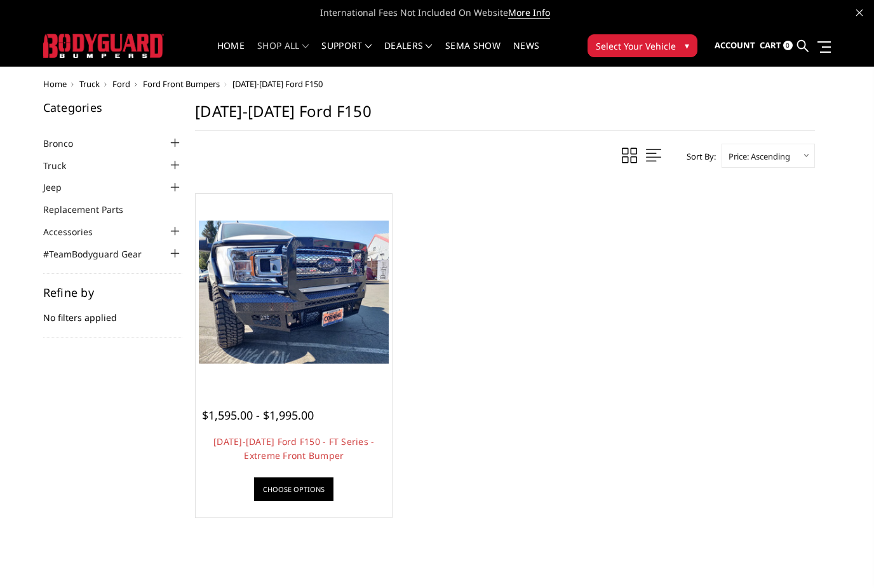  What do you see at coordinates (776, 46) in the screenshot?
I see `a: Cart 0` at bounding box center [776, 46].